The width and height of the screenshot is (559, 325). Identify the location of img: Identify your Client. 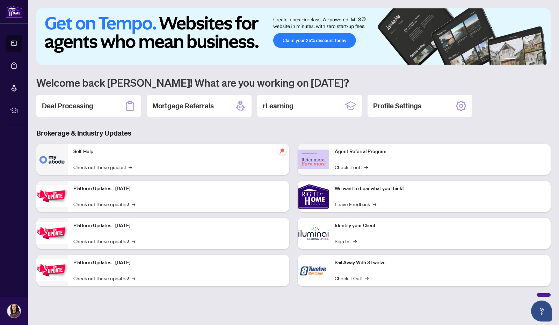
(314, 233).